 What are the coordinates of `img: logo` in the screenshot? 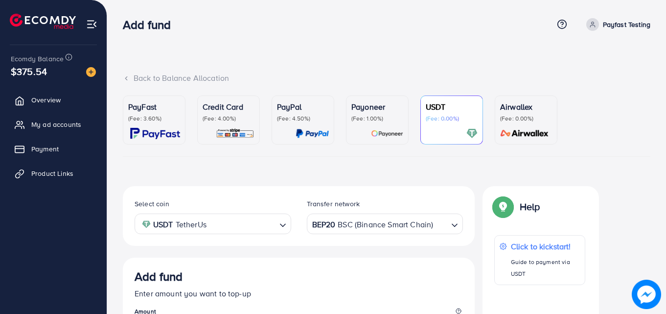 It's located at (43, 21).